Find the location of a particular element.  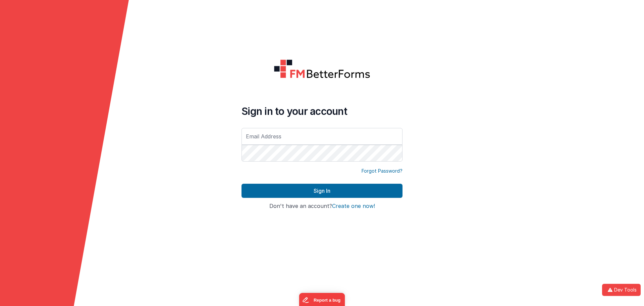

button: Sign In is located at coordinates (322, 191).